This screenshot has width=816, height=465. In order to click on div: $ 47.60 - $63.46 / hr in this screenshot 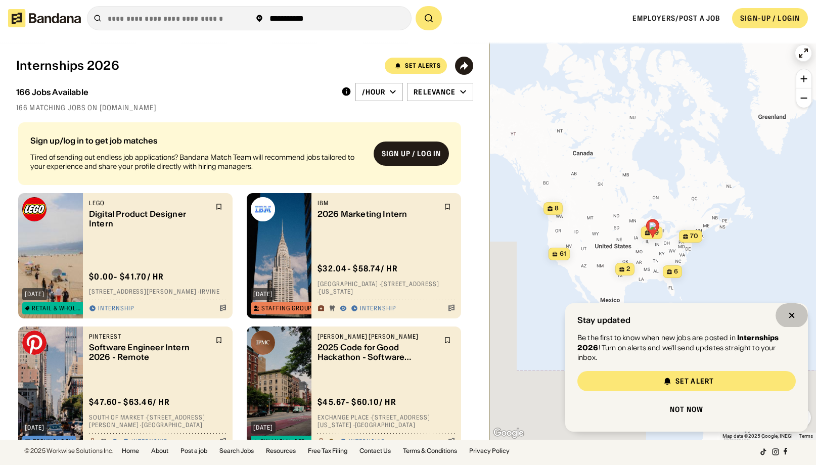, I will do `click(129, 402)`.